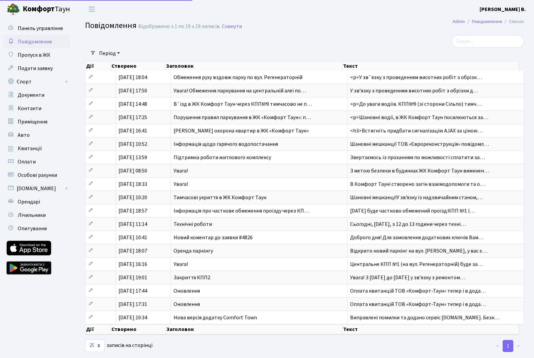 This screenshot has height=358, width=534. What do you see at coordinates (242, 104) in the screenshot?
I see `span: В`їзд в ЖК Комфорт Таун через КПП№9 тимчасово не п…` at bounding box center [242, 104].